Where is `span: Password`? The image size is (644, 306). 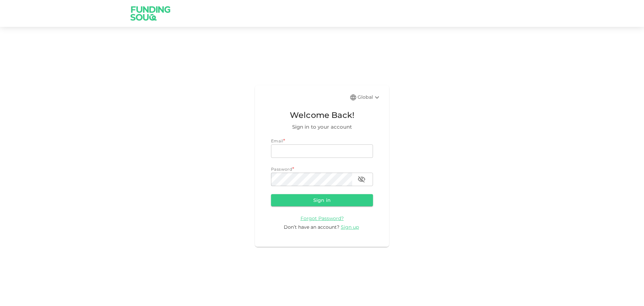
span: Password is located at coordinates (282, 169).